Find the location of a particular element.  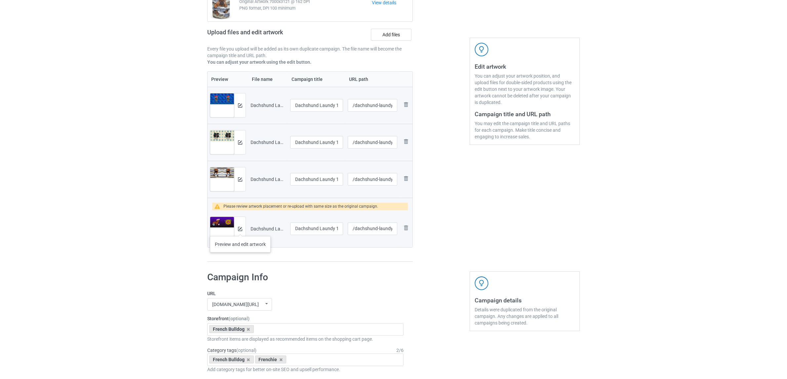

h3: Edit artwork is located at coordinates (525, 66).